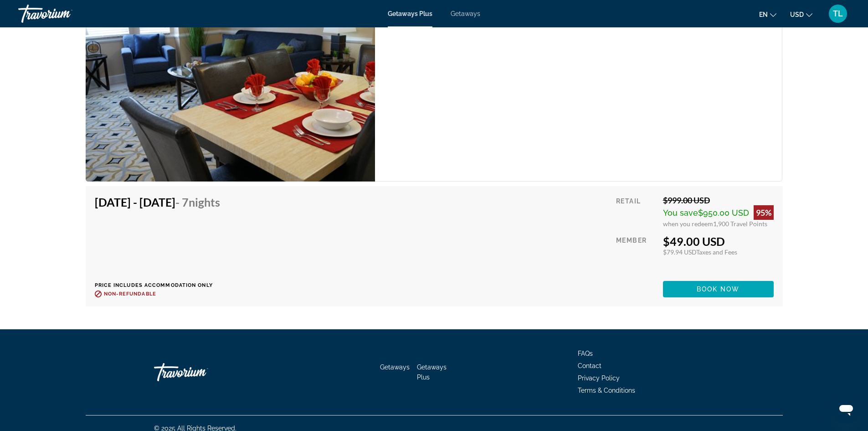 The width and height of the screenshot is (868, 431). Describe the element at coordinates (724, 213) in the screenshot. I see `span: $950.00 USD` at that location.